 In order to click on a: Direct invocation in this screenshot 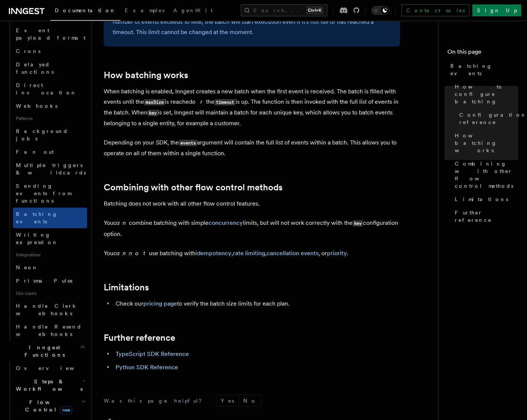, I will do `click(50, 89)`.